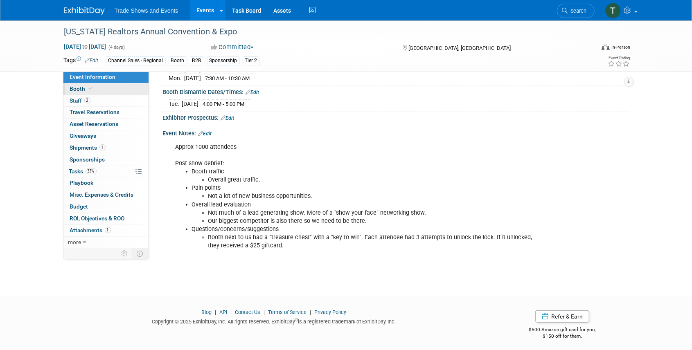 This screenshot has height=350, width=692. What do you see at coordinates (562, 330) in the screenshot?
I see `div: $500 Amazon gift card for you,` at bounding box center [562, 330].